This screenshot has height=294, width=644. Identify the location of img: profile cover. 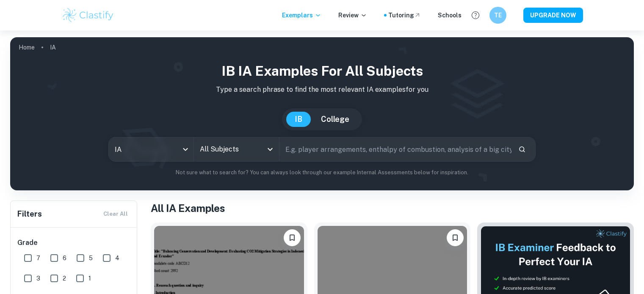
(322, 114).